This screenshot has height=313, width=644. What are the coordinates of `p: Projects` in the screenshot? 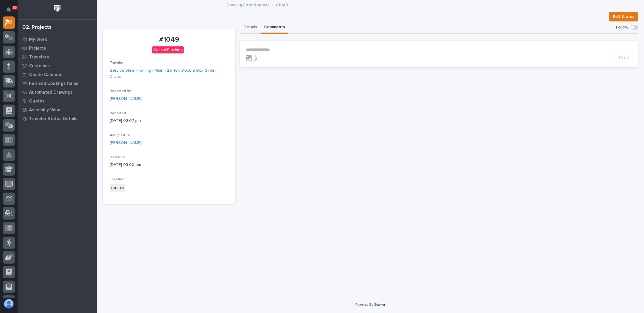 It's located at (38, 48).